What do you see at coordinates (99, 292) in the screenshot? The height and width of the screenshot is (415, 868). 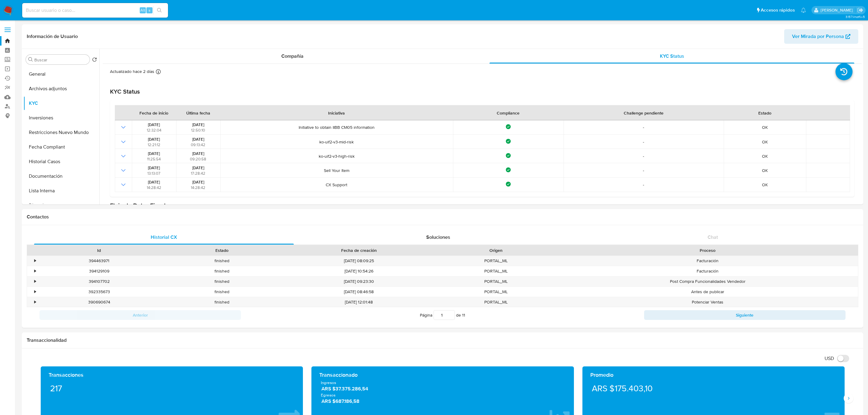 I see `div: 392335673` at bounding box center [99, 292].